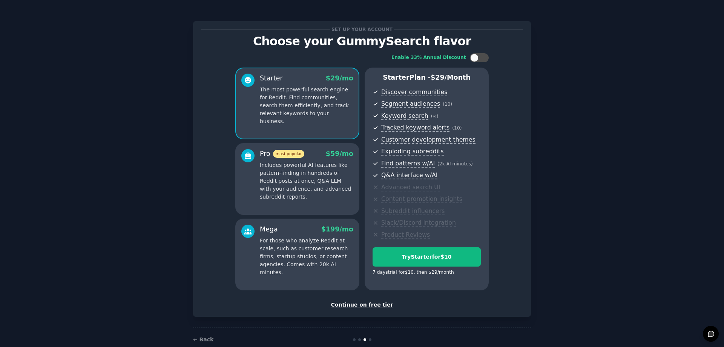  I want to click on div: Continue on free tier, so click(362, 304).